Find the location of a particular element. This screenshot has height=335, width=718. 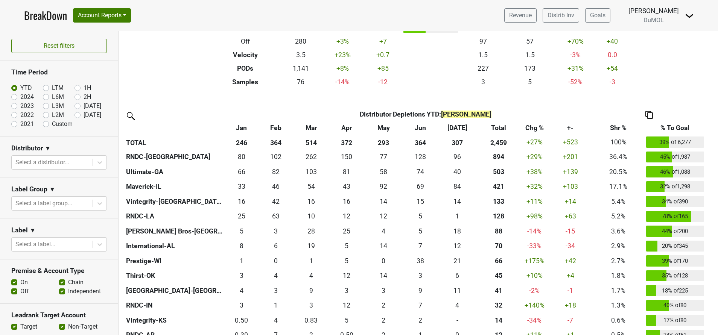

th: Thirst-OK is located at coordinates (174, 276).